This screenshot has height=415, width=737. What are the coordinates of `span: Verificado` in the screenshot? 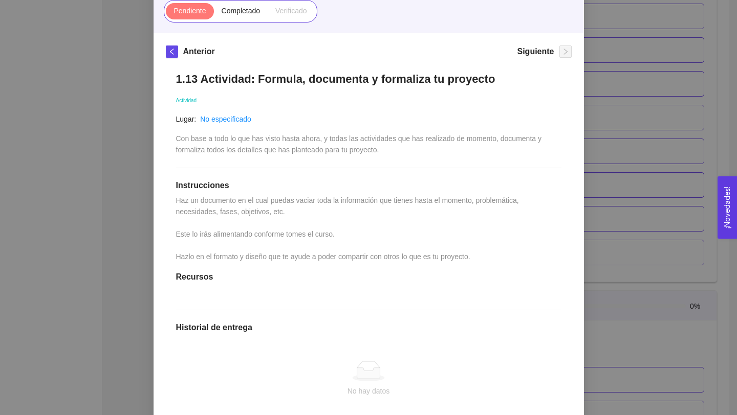 It's located at (291, 11).